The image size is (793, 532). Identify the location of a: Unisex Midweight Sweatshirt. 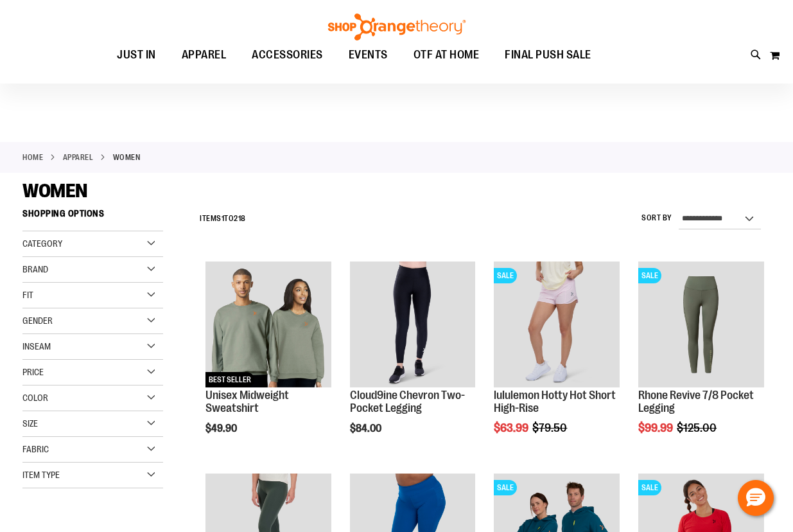
(247, 401).